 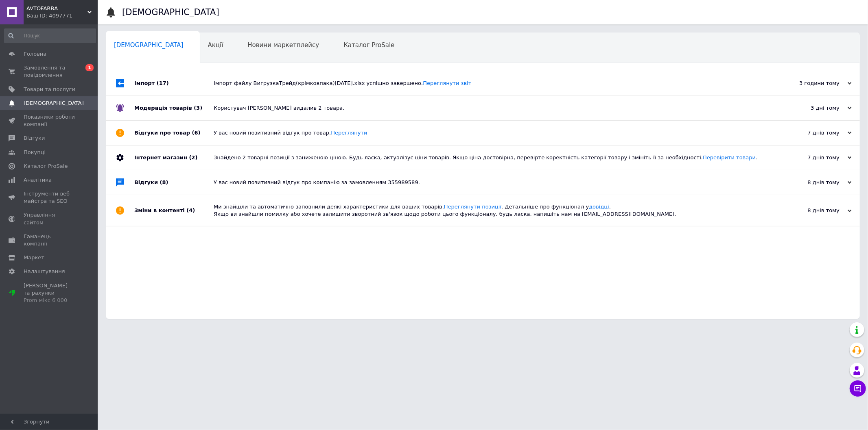 What do you see at coordinates (49, 89) in the screenshot?
I see `span: Товари та послуги` at bounding box center [49, 89].